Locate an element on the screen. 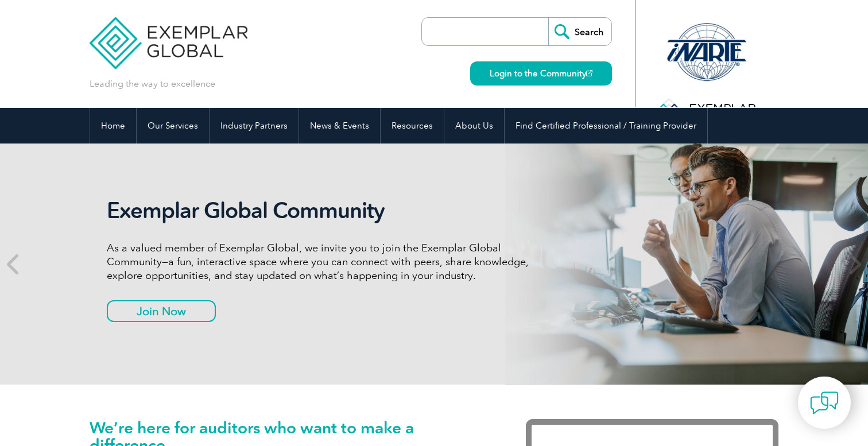  a: Join Now is located at coordinates (161, 311).